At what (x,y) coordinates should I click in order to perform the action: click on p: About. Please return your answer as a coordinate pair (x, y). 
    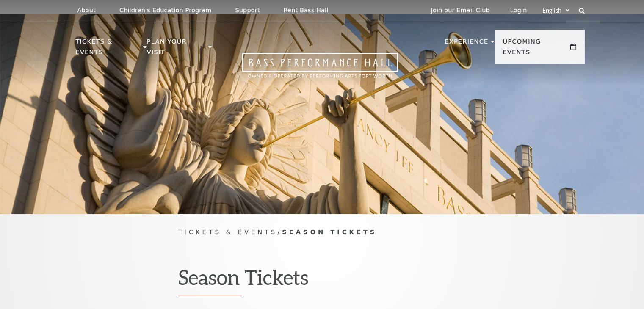
    Looking at the image, I should click on (87, 10).